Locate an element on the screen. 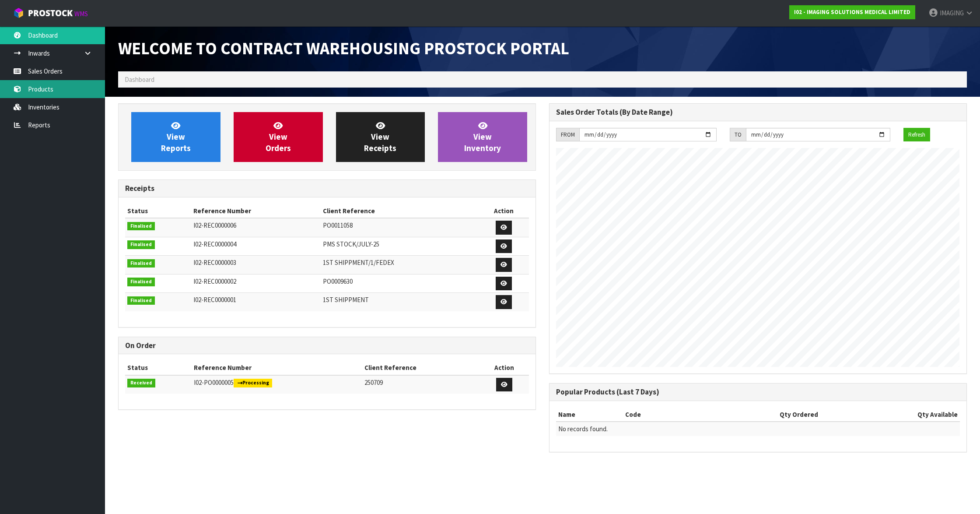  a: ViewReceipts is located at coordinates (380, 137).